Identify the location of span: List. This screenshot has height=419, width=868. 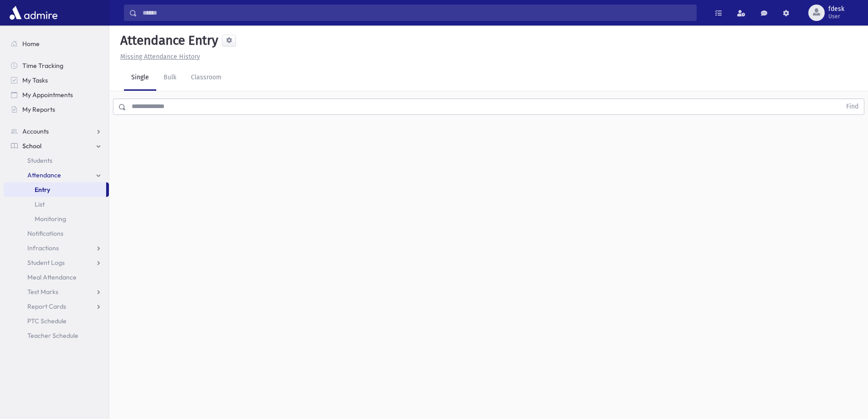
(39, 205).